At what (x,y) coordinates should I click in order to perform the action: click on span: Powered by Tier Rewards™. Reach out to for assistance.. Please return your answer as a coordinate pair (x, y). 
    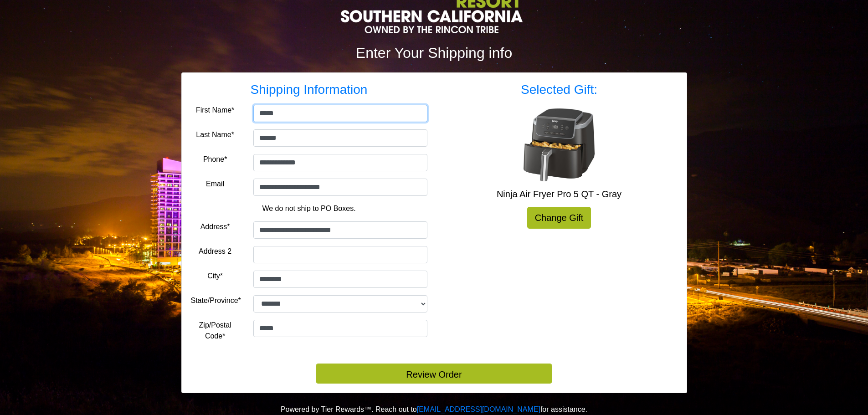
    Looking at the image, I should click on (434, 409).